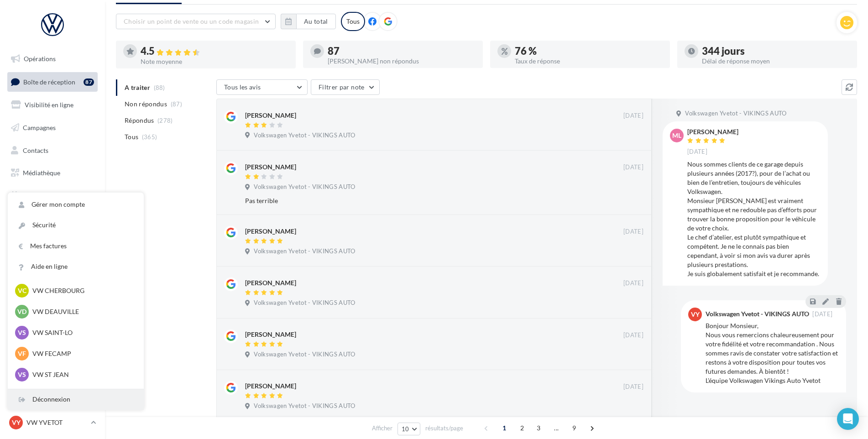  Describe the element at coordinates (406, 429) in the screenshot. I see `span: 10` at that location.